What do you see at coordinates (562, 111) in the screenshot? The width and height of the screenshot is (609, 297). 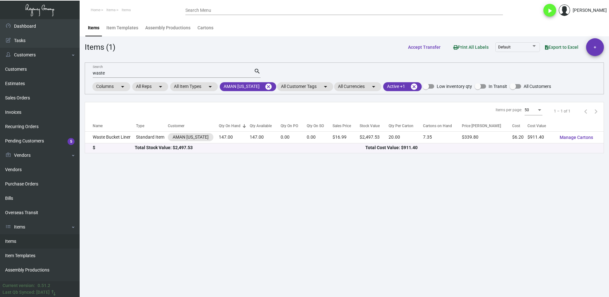 I see `div: 1 – 1 of 1` at bounding box center [562, 111].